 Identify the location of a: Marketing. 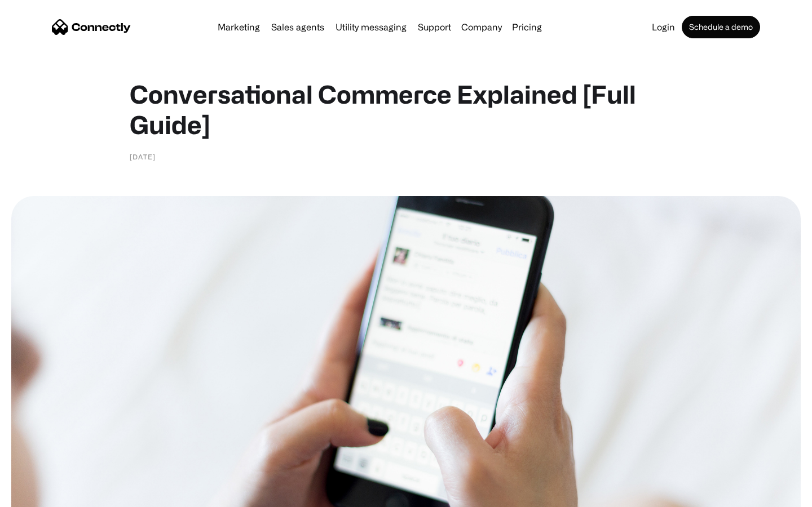
(238, 27).